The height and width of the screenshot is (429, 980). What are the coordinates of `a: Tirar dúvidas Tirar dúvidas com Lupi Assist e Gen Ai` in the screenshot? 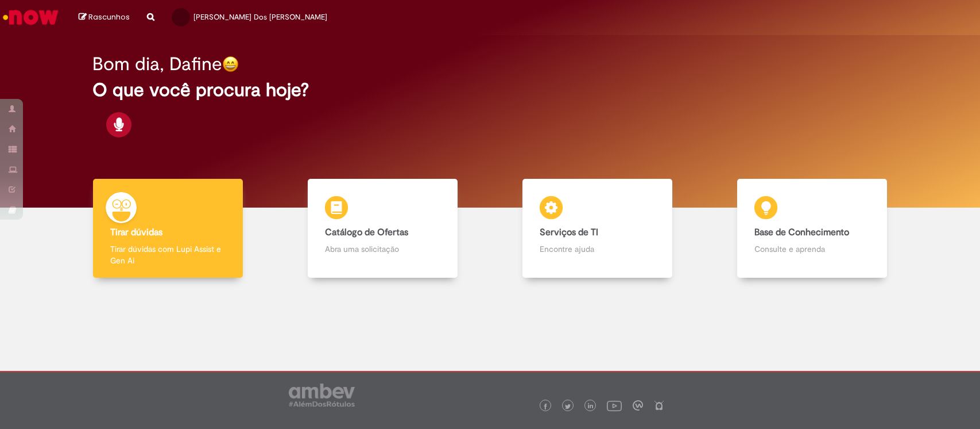 It's located at (167, 228).